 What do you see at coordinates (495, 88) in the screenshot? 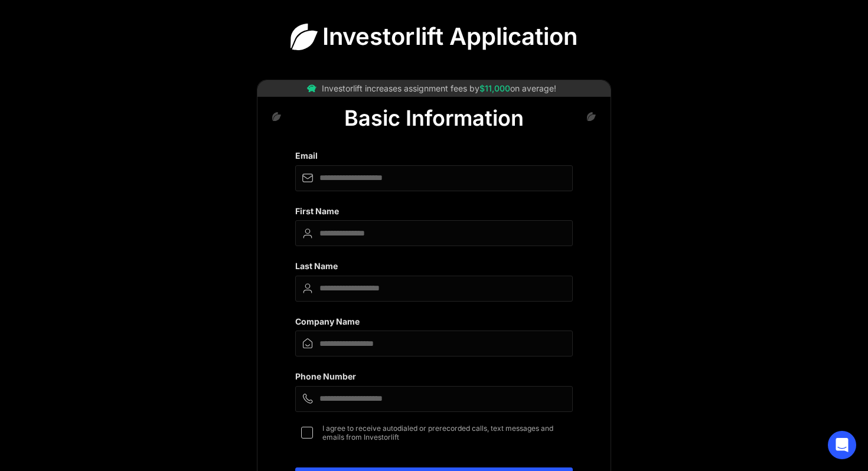
I see `span: $11,000` at bounding box center [495, 88].